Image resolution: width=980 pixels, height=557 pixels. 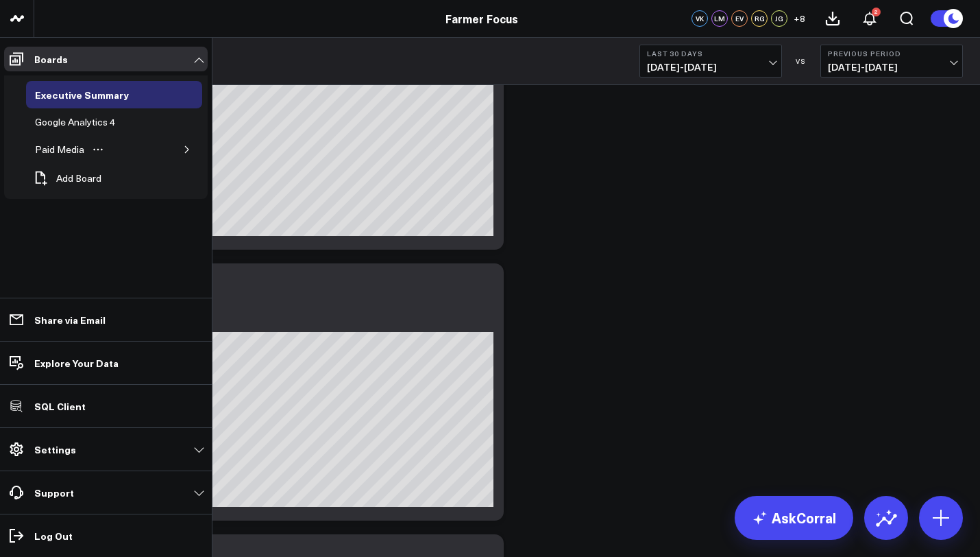 What do you see at coordinates (700, 18) in the screenshot?
I see `div: VK` at bounding box center [700, 18].